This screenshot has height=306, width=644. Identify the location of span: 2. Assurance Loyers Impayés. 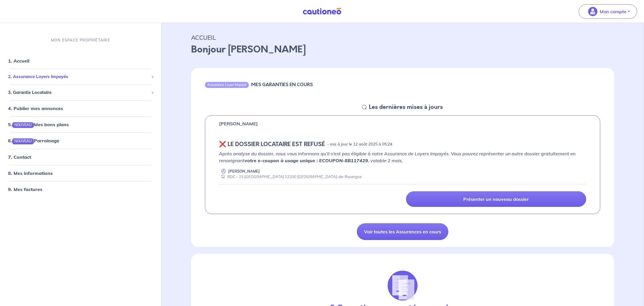
(78, 76).